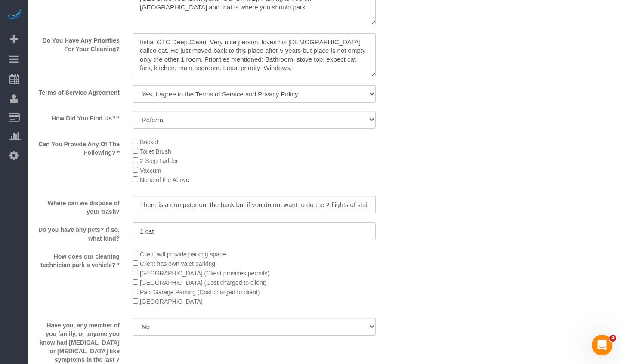  What do you see at coordinates (78, 205) in the screenshot?
I see `label: Where can we dispose of your trash?` at bounding box center [78, 205].